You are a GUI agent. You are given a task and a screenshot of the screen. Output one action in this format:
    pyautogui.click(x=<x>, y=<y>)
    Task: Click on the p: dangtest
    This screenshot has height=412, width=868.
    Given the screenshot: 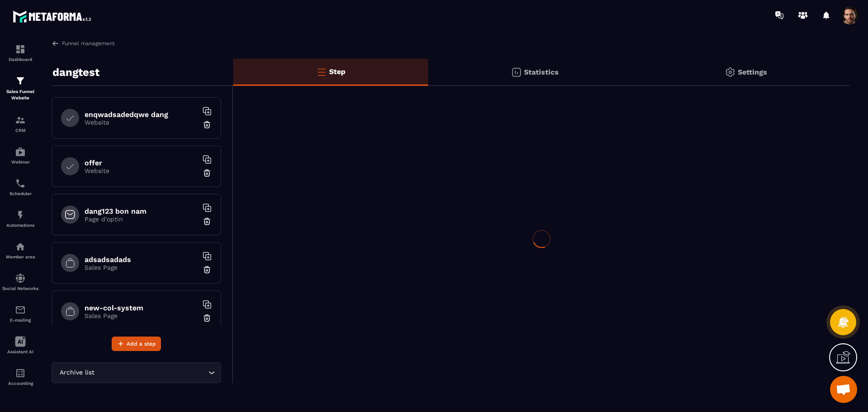 What is the action you would take?
    pyautogui.click(x=76, y=72)
    